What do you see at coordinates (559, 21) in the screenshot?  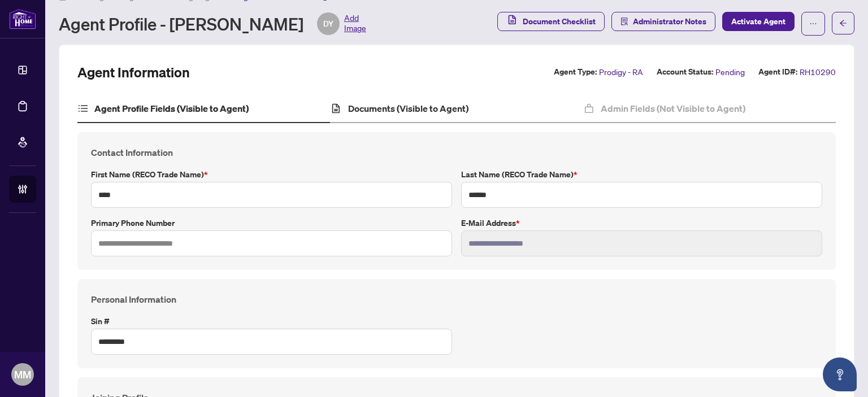 I see `span: Document Checklist` at bounding box center [559, 21].